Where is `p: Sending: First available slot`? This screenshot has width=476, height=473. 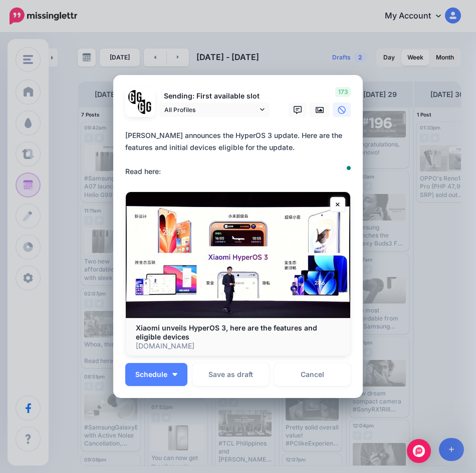 p: Sending: First available slot is located at coordinates (214, 96).